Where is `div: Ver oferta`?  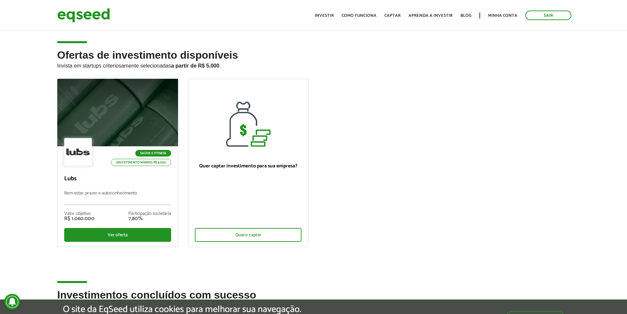 div: Ver oferta is located at coordinates (118, 235).